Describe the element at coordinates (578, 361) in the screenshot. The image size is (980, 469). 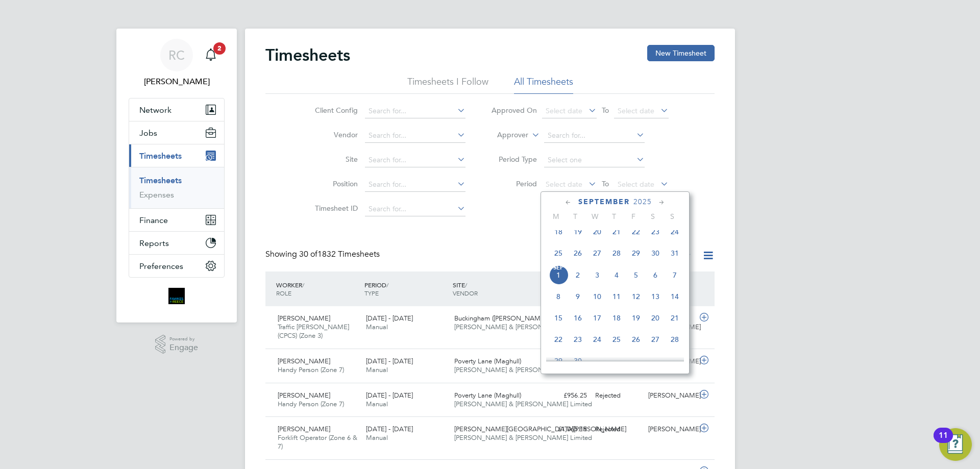
I see `span: 30` at that location.